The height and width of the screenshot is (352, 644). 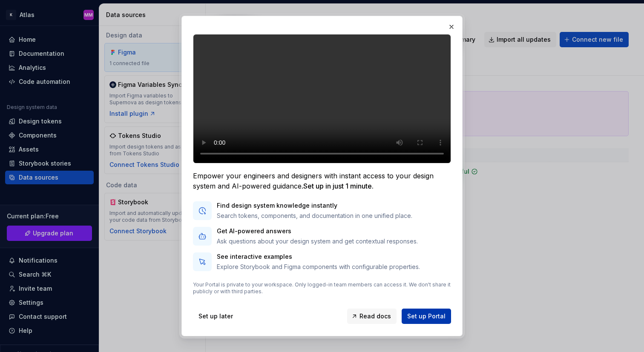 What do you see at coordinates (318, 267) in the screenshot?
I see `p: Explore Storybook and Figma components with configurable properties.` at bounding box center [318, 267].